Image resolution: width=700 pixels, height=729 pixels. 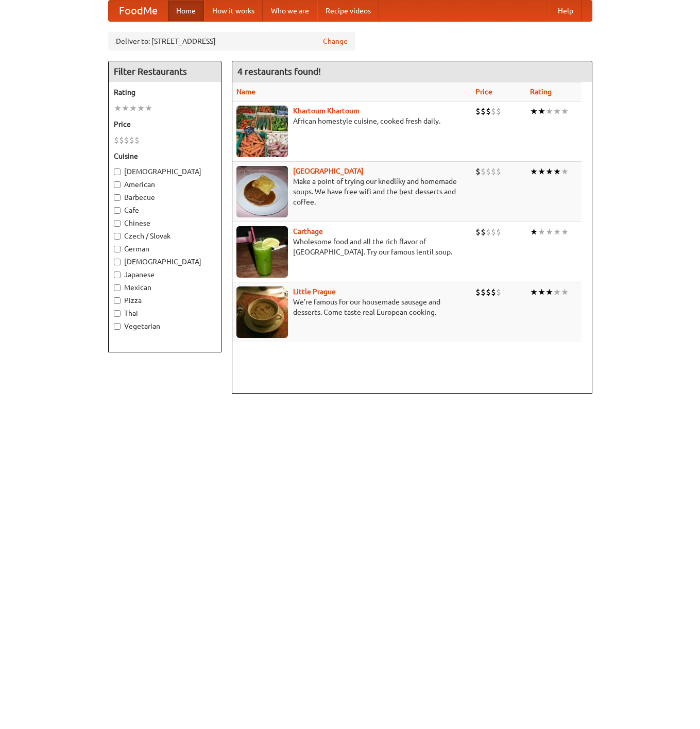 I want to click on label: Mexican, so click(x=165, y=288).